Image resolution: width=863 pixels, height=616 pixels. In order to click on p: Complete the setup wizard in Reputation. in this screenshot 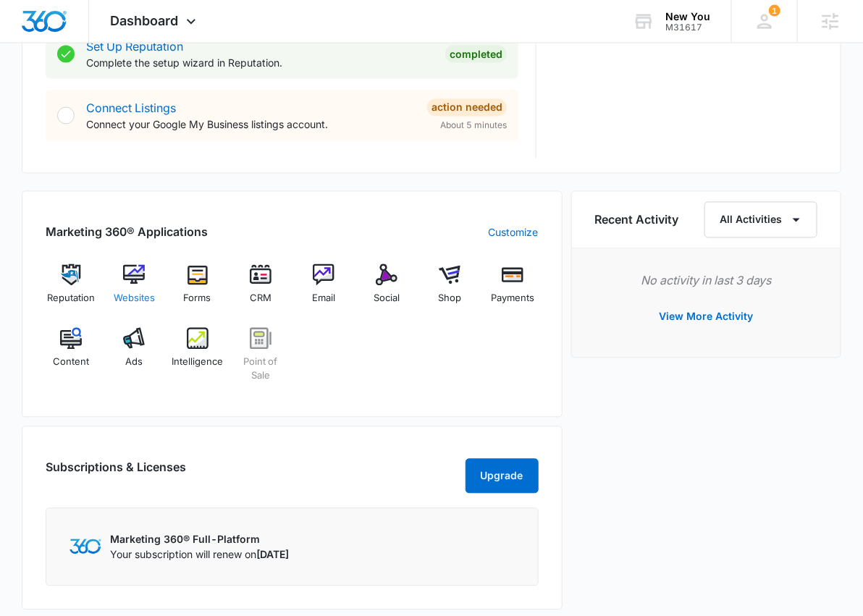, I will do `click(260, 62)`.